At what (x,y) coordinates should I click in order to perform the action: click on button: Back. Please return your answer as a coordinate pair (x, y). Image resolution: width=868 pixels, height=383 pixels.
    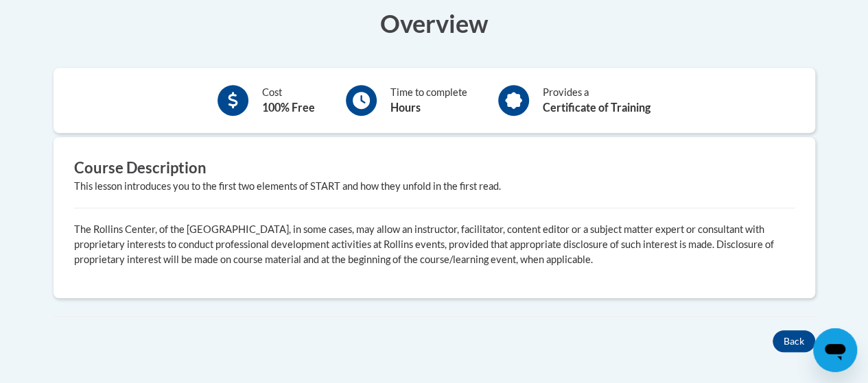
    Looking at the image, I should click on (794, 341).